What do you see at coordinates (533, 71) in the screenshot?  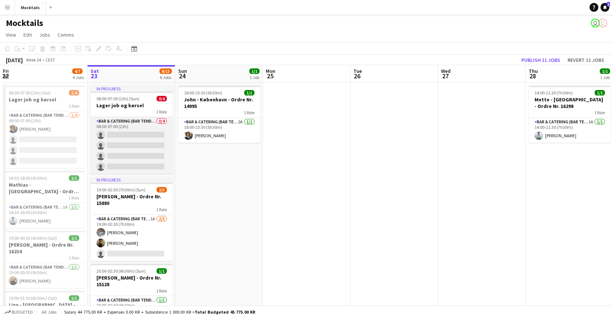 I see `span: Thu` at bounding box center [533, 71].